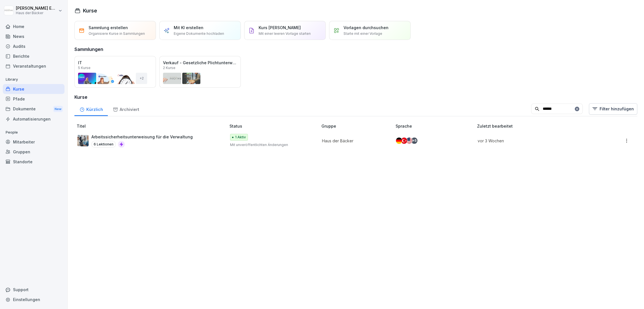  What do you see at coordinates (34, 290) in the screenshot?
I see `div: Support` at bounding box center [34, 290].